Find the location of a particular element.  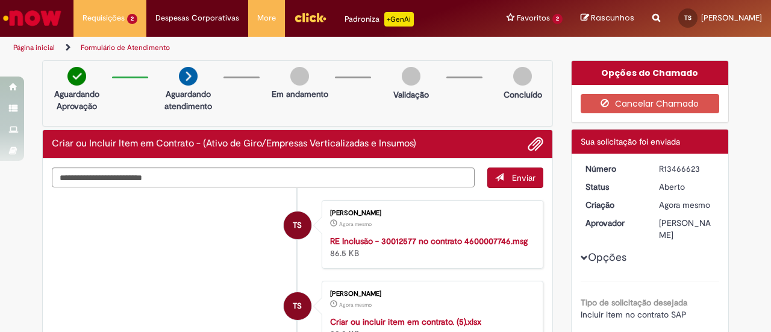

strong: Criar ou incluir item em contrato. (5).xlsx is located at coordinates (405, 322).